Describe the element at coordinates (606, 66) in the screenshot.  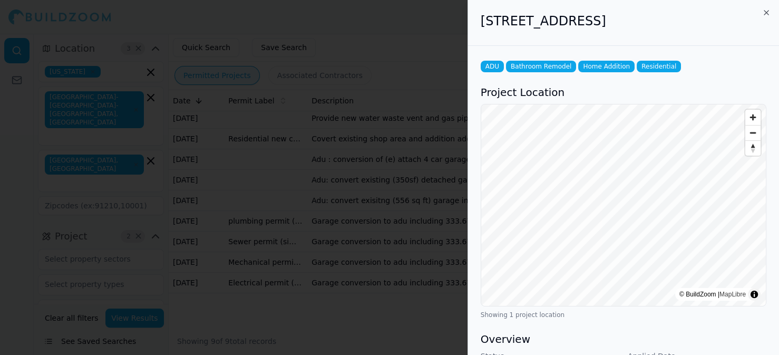
I see `span: Home Addition` at that location.